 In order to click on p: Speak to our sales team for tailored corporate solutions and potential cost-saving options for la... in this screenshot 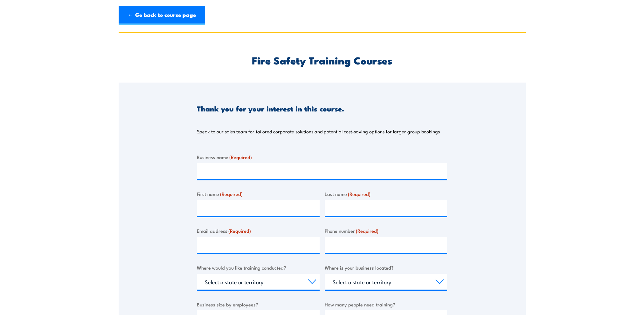, I will do `click(318, 131)`.